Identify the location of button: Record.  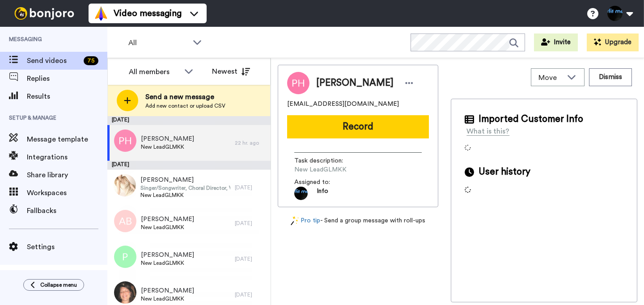
(357, 127).